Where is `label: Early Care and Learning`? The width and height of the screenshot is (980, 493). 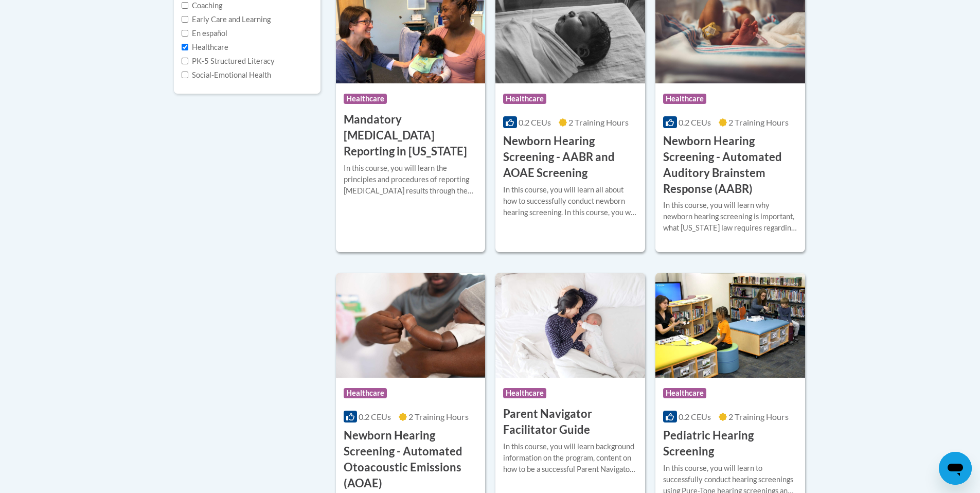
label: Early Care and Learning is located at coordinates (226, 19).